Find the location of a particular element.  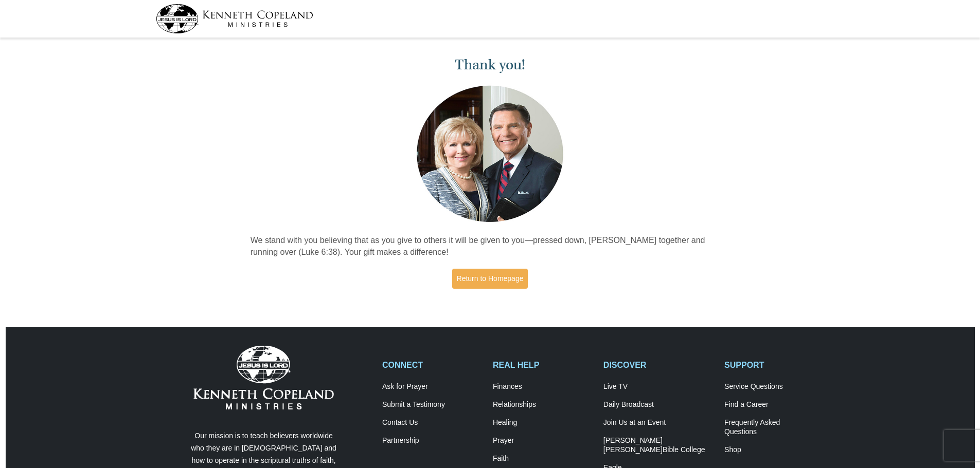

a: Submit a Testimony is located at coordinates (432, 405).